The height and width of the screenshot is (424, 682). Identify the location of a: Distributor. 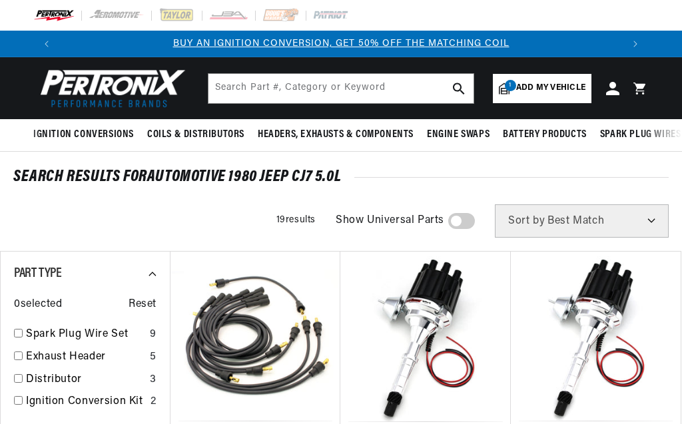
(85, 380).